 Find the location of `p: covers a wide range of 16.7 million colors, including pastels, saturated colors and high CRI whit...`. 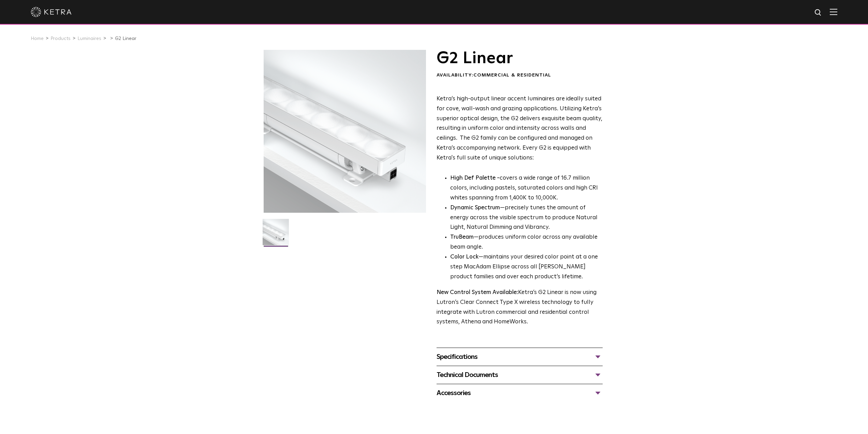

p: covers a wide range of 16.7 million colors, including pastels, saturated colors and high CRI whit... is located at coordinates (526, 188).